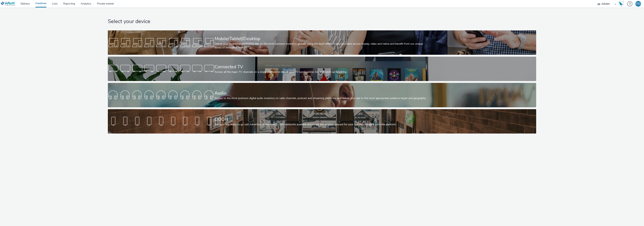 This screenshot has width=644, height=226. What do you see at coordinates (321, 67) in the screenshot?
I see `div: Connected TV` at bounding box center [321, 67].